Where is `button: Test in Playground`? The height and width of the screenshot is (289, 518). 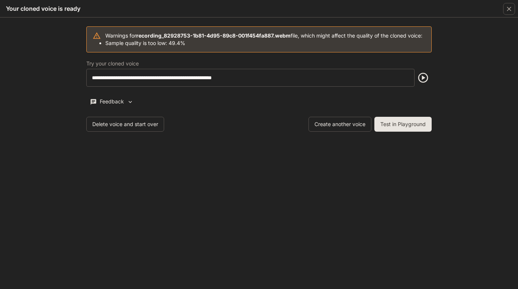 button: Test in Playground is located at coordinates (403, 124).